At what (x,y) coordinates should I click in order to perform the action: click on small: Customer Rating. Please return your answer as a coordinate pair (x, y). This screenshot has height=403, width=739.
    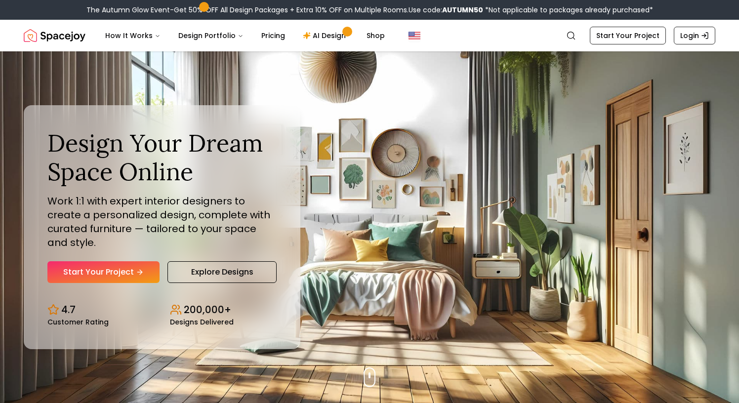
    Looking at the image, I should click on (78, 322).